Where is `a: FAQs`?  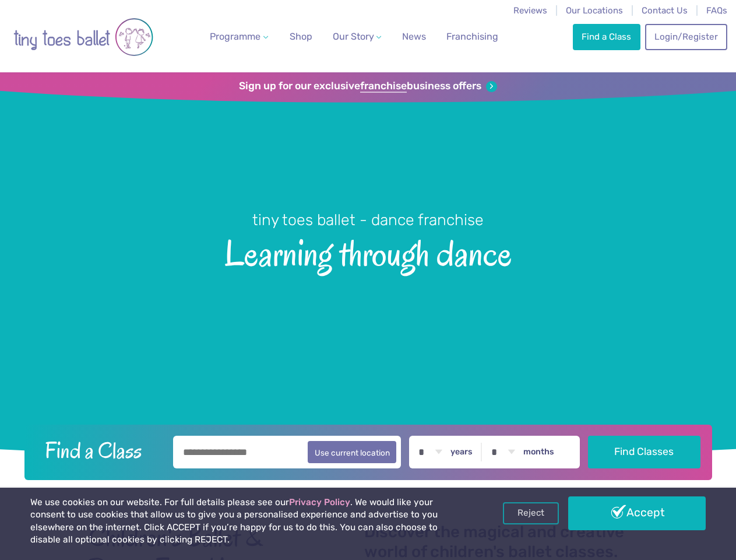
a: FAQs is located at coordinates (717, 11).